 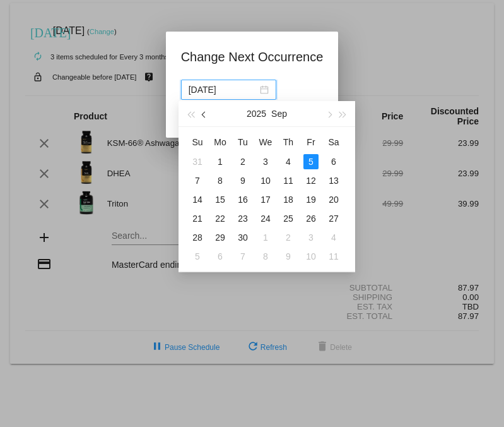 What do you see at coordinates (311, 238) in the screenshot?
I see `td: 10/3/2025` at bounding box center [311, 238].